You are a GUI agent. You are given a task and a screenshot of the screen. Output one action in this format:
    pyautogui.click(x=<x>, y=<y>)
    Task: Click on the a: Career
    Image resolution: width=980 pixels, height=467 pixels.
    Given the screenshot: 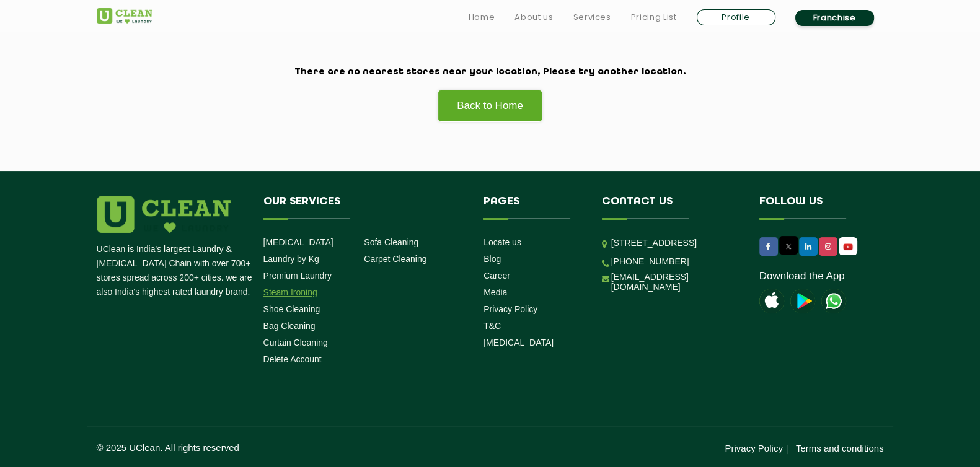 What is the action you would take?
    pyautogui.click(x=497, y=276)
    